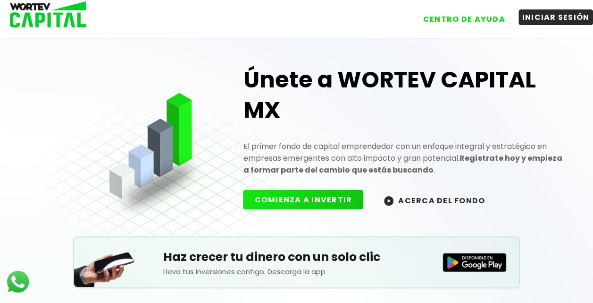  Describe the element at coordinates (475, 262) in the screenshot. I see `img: Disponible en Google Play` at that location.